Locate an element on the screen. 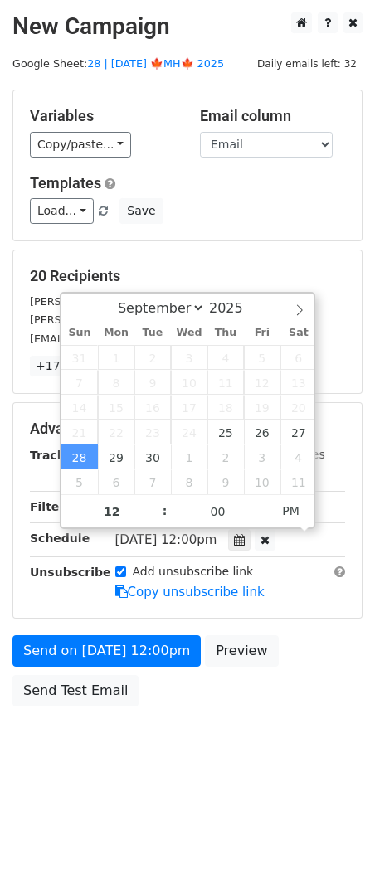  span: September 27, 2025 is located at coordinates (298, 432).